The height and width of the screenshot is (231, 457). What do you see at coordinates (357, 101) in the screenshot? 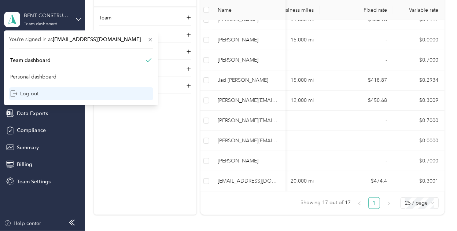
I see `td: $450.68` at bounding box center [357, 101].